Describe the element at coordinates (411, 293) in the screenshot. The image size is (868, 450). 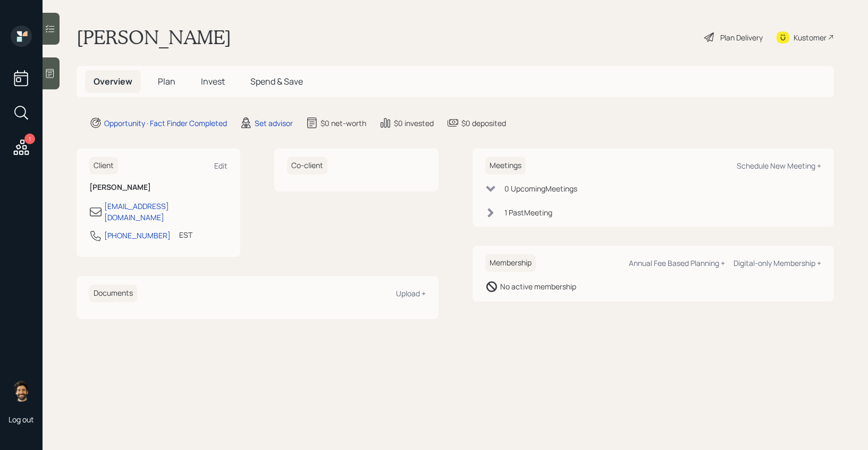
I see `div: Upload +` at that location.